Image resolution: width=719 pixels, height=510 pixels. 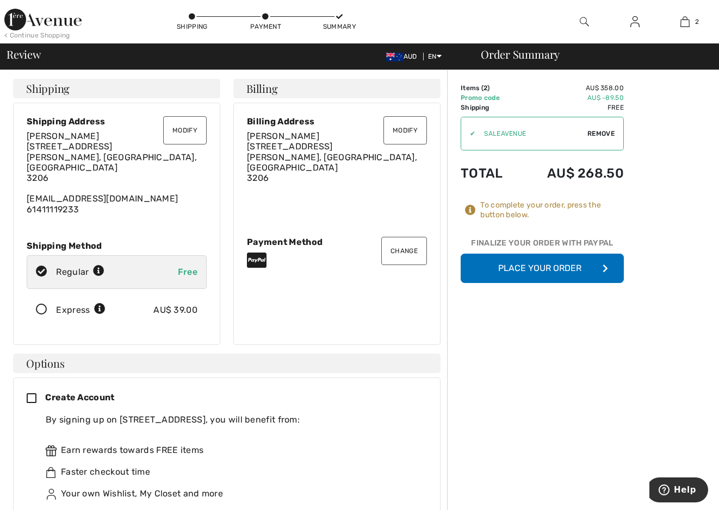 What do you see at coordinates (590, 54) in the screenshot?
I see `div: Order Summary` at bounding box center [590, 54].